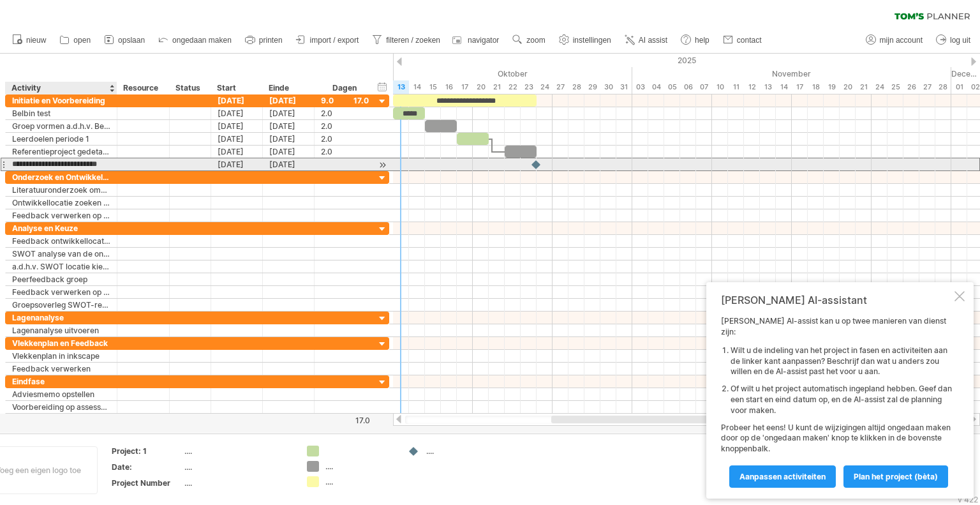 The image size is (980, 505). I want to click on span: mijn account, so click(901, 40).